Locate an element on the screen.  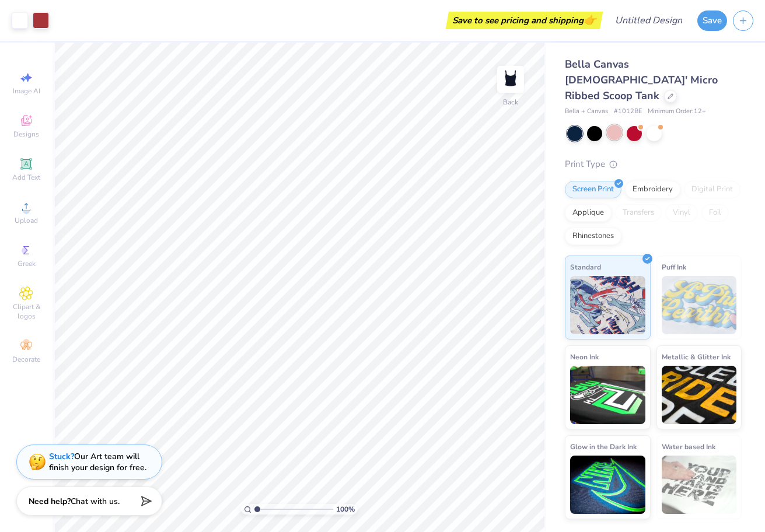
span: Puff Ink is located at coordinates (673, 267).